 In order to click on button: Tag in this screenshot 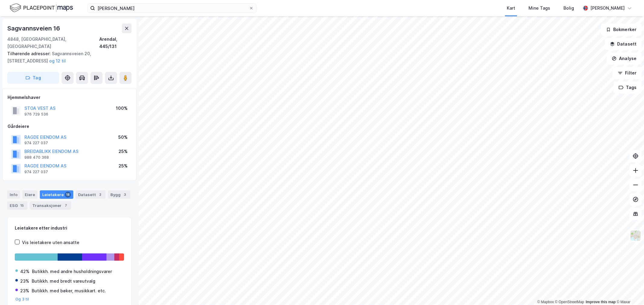, I will do `click(34, 78)`.